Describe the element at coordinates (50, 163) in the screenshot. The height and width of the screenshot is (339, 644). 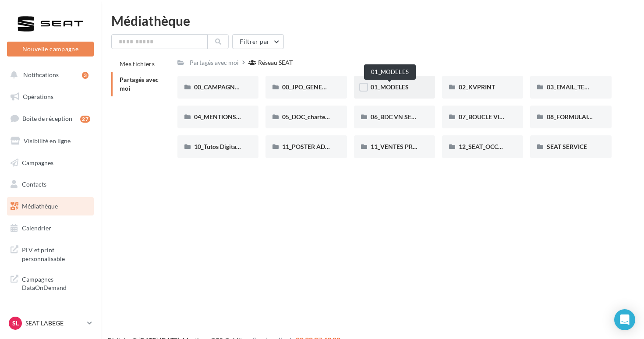
I see `a: Campagnes` at that location.